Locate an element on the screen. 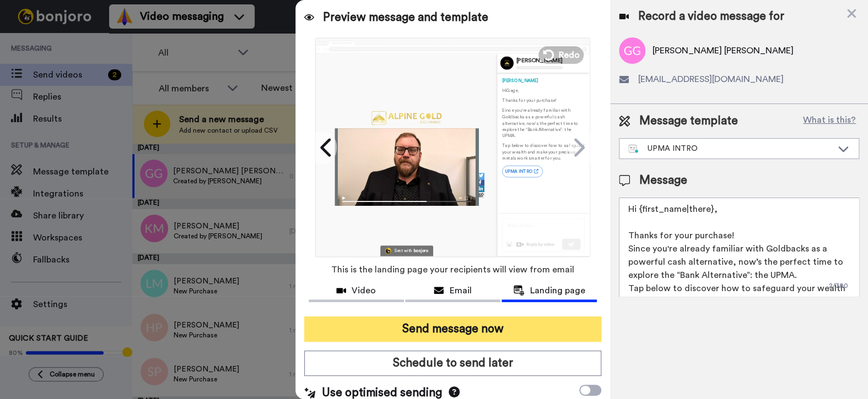 The image size is (868, 399). p: Since you're already familiar with Goldbacks as a powerful cash alternative, now’s the perfect ti... is located at coordinates (543, 123).